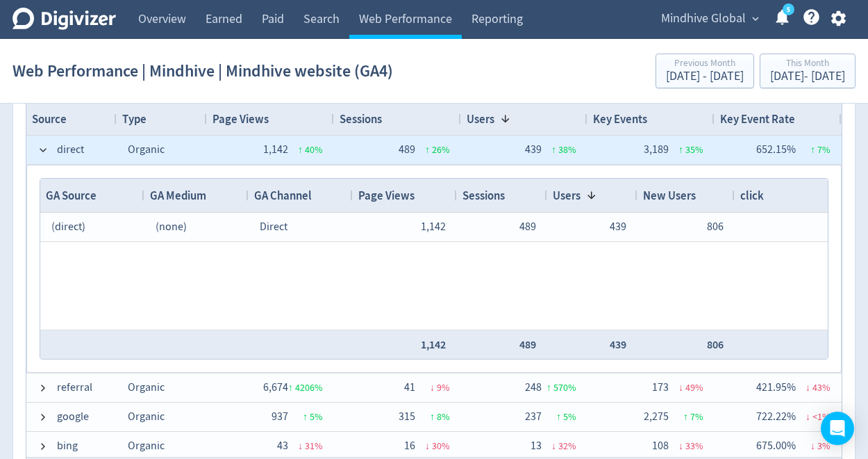  Describe the element at coordinates (821, 387) in the screenshot. I see `span: 43 %` at that location.